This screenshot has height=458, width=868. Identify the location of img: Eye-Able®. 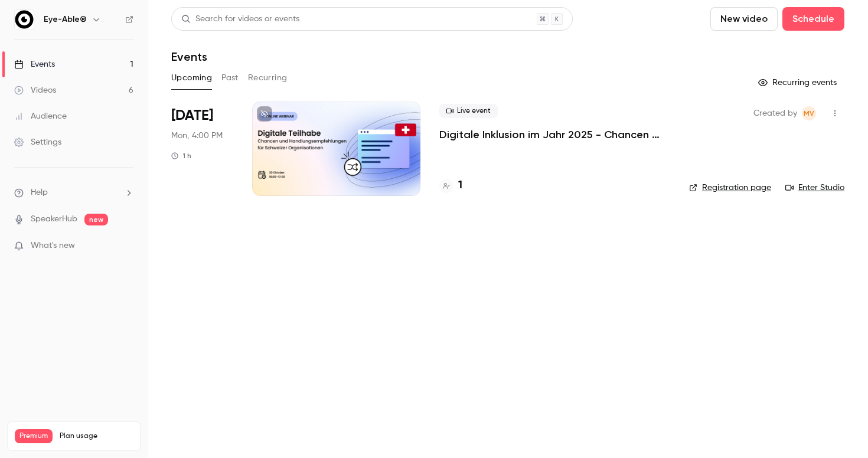
(24, 20).